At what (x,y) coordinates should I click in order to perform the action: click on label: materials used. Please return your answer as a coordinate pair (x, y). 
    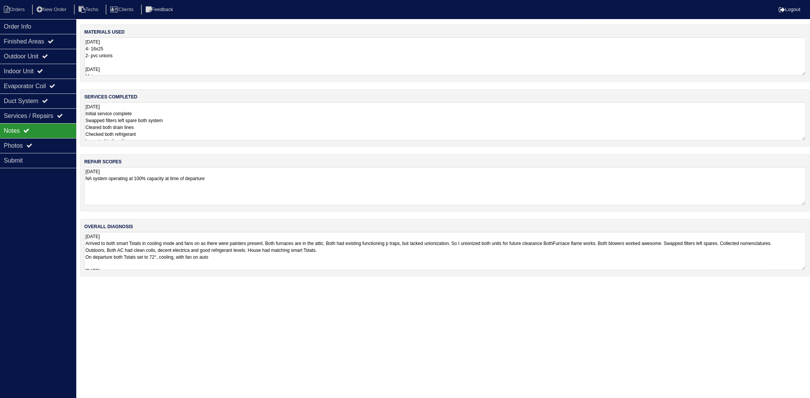
    Looking at the image, I should click on (104, 32).